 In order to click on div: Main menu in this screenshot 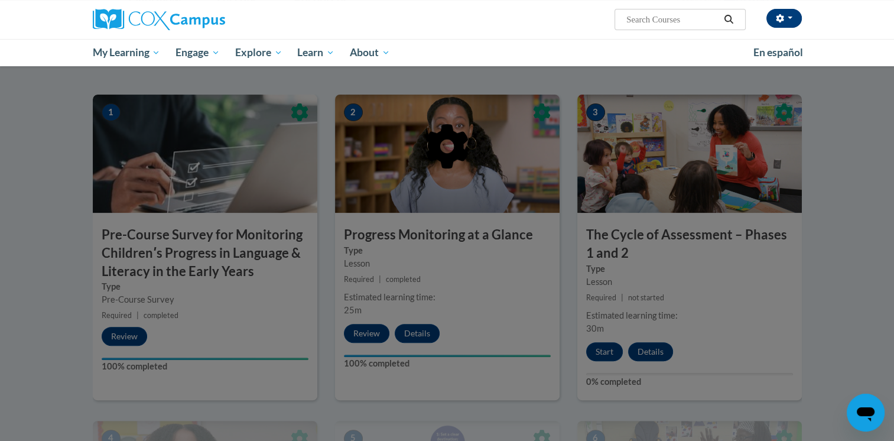, I will do `click(447, 53)`.